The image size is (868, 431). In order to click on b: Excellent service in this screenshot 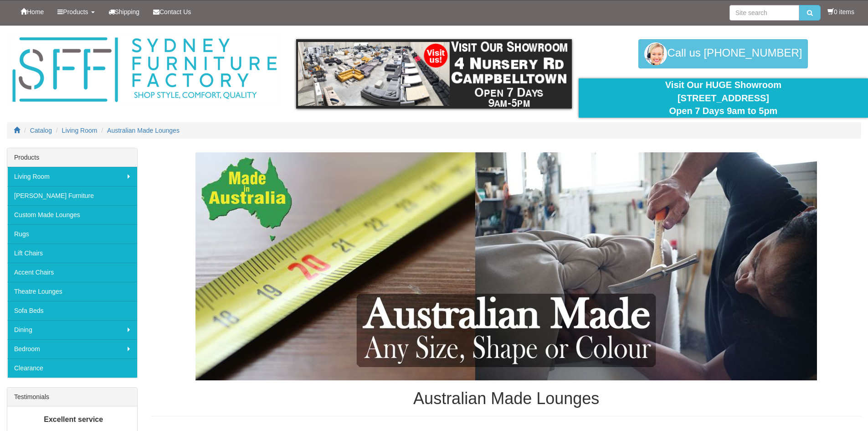, I will do `click(73, 419)`.